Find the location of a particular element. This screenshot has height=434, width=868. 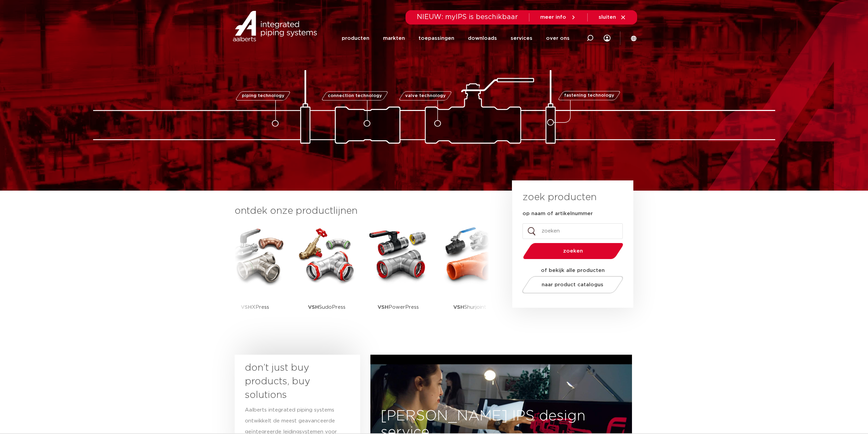

span: sluiten is located at coordinates (607, 17).